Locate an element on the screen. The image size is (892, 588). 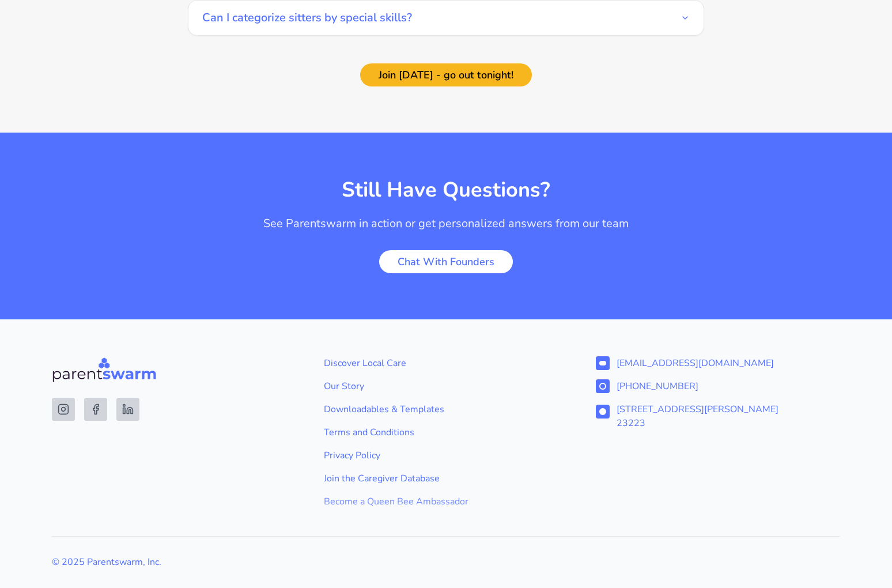
a: Downloadables & Templates is located at coordinates (446, 409).